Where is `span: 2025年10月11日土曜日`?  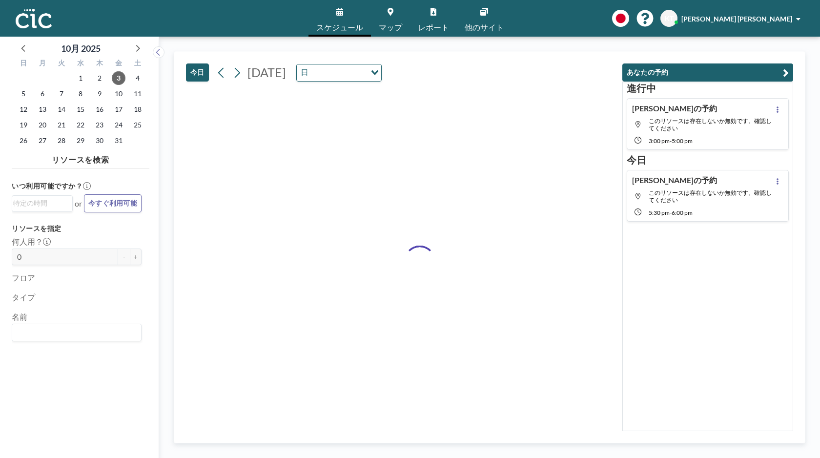
span: 2025年10月11日土曜日 is located at coordinates (138, 94).